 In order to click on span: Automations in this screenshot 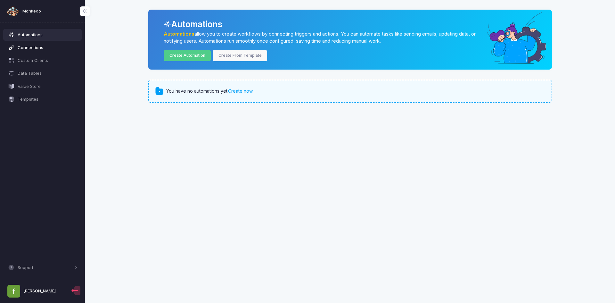, I will do `click(47, 35)`.